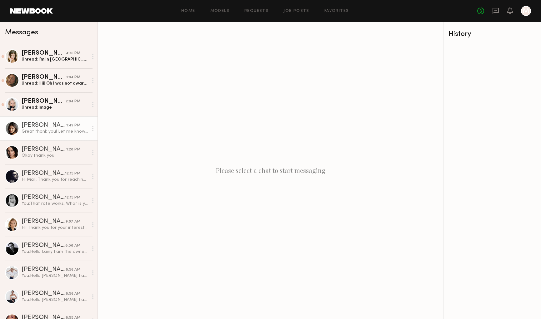 This screenshot has height=319, width=541. I want to click on div: 1:49 PM, so click(73, 126).